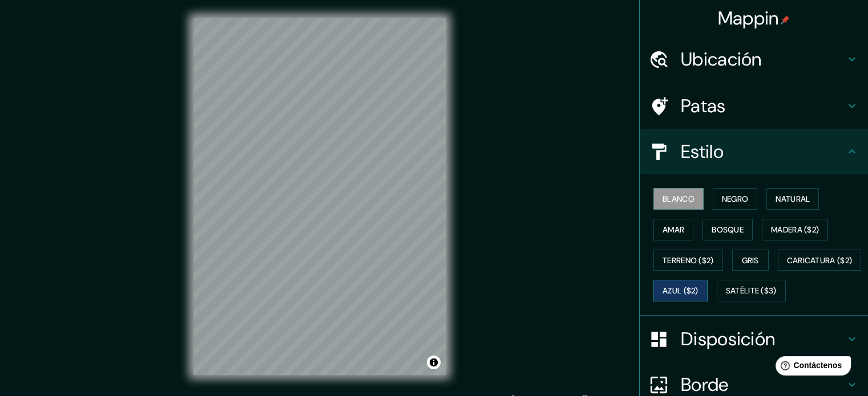 The height and width of the screenshot is (396, 868). Describe the element at coordinates (793, 199) in the screenshot. I see `font: Natural` at that location.